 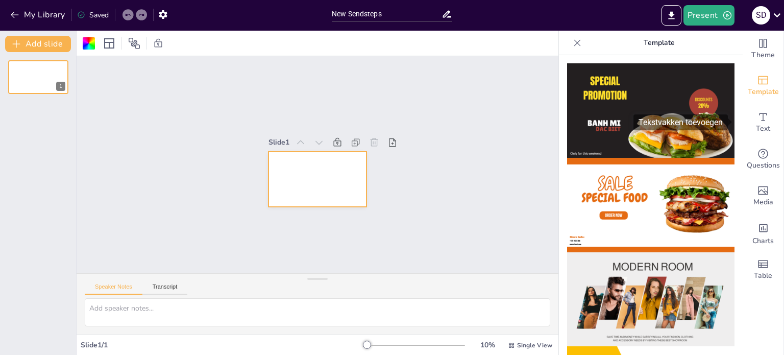 I want to click on input: Insert title, so click(x=386, y=14).